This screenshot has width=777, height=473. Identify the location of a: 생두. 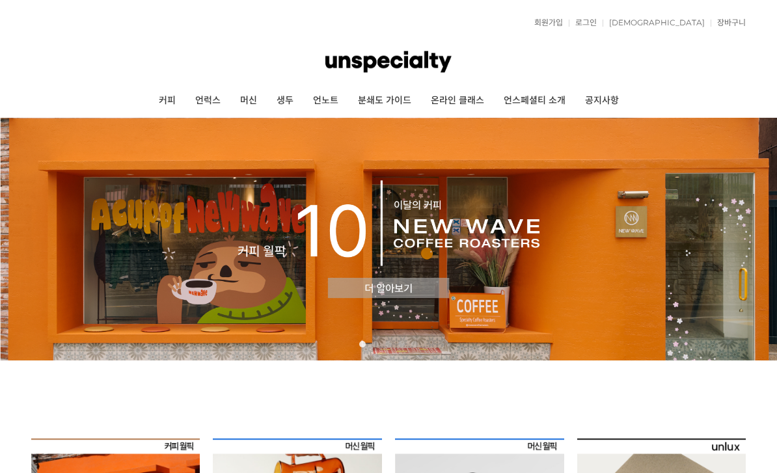
(285, 101).